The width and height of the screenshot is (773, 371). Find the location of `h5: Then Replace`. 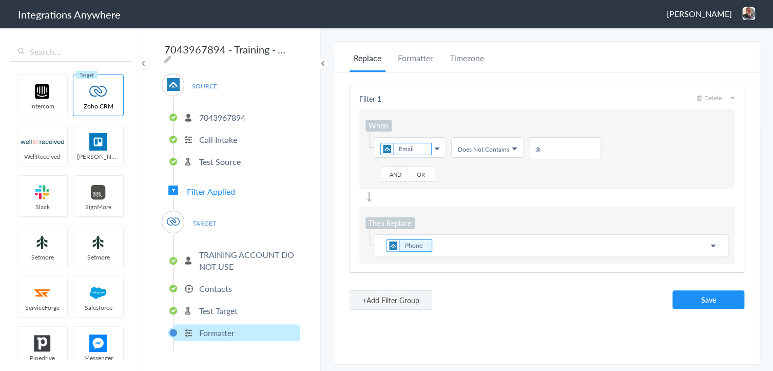

h5: Then Replace is located at coordinates (390, 223).